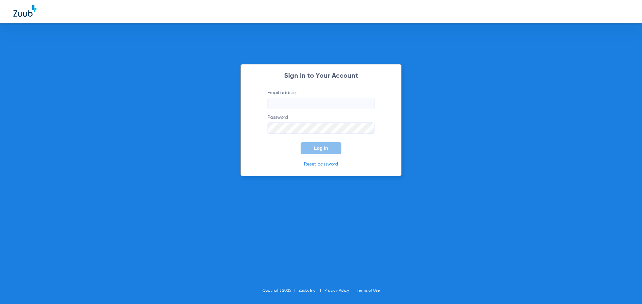 The width and height of the screenshot is (642, 304). Describe the element at coordinates (321, 148) in the screenshot. I see `button: Log In` at that location.